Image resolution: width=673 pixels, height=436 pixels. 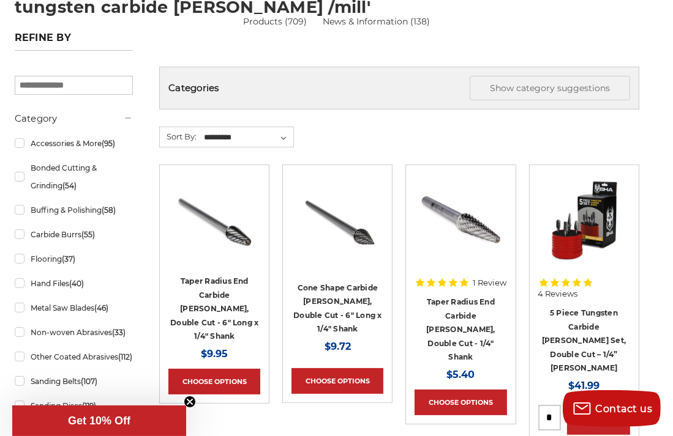 What do you see at coordinates (74, 119) in the screenshot?
I see `h5: Category` at bounding box center [74, 119].